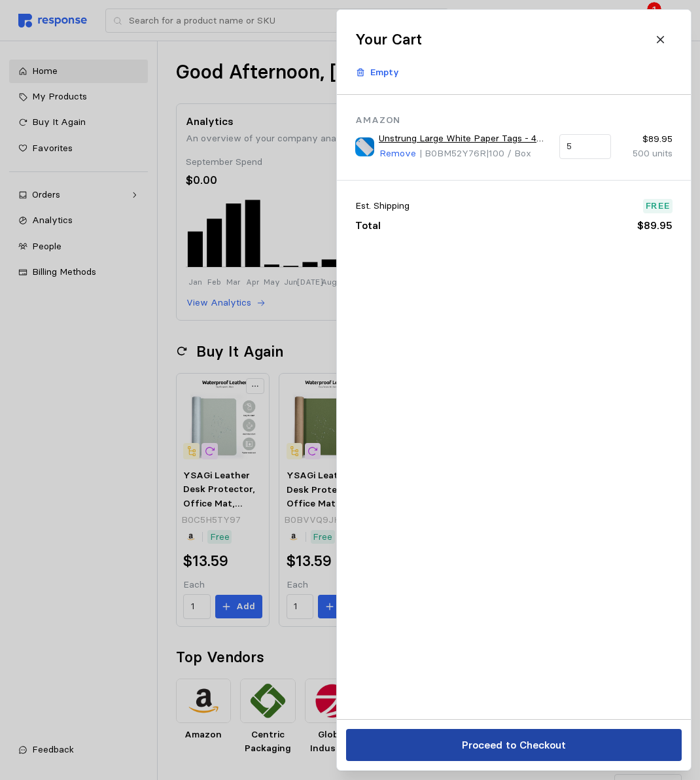  I want to click on p: Est. Shipping, so click(382, 206).